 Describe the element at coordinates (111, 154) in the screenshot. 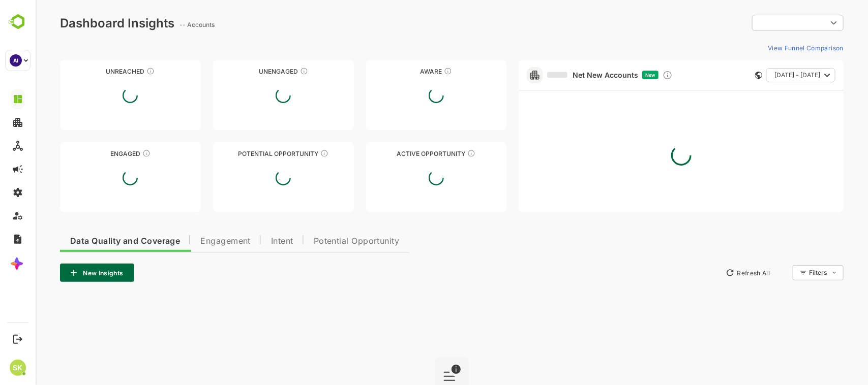

I see `div: These accounts are warm, further nurturing would qualify them to MQAs` at that location.